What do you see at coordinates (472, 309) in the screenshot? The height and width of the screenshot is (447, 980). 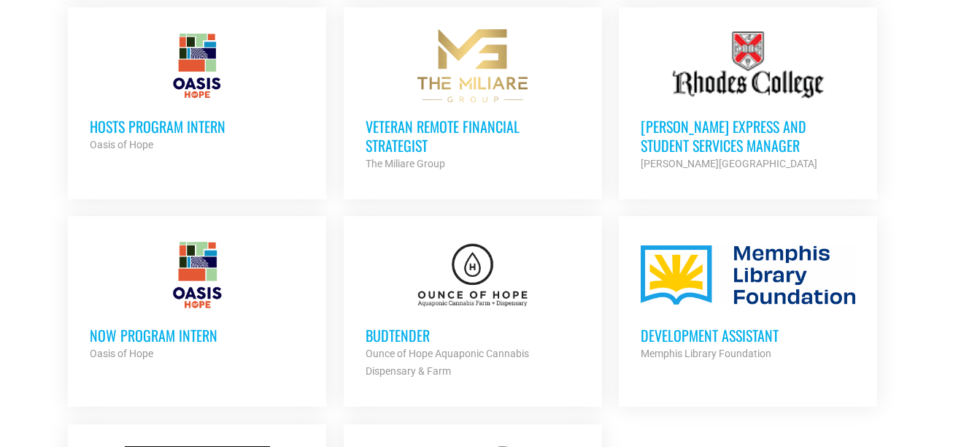 I see `a: Budtender Ounce of Hope Aquaponic Cannabis Dispensary & Farm` at bounding box center [472, 309].